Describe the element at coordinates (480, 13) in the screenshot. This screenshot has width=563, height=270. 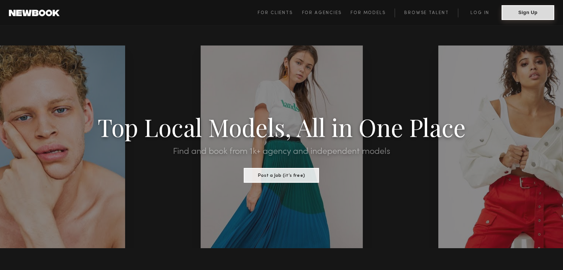
I see `a: Log in` at that location.